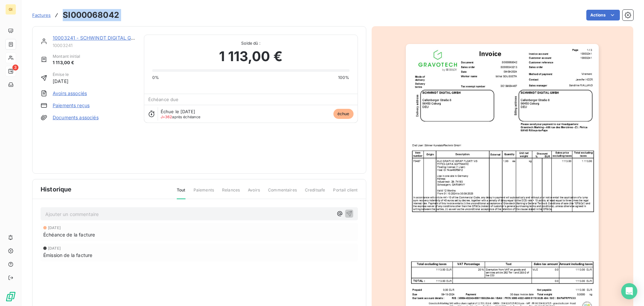  What do you see at coordinates (231, 193) in the screenshot?
I see `span: Relances` at bounding box center [231, 193].